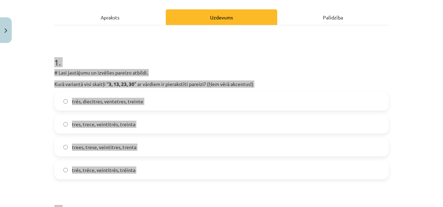  Describe the element at coordinates (110, 17) in the screenshot. I see `div: Apraksts` at that location.